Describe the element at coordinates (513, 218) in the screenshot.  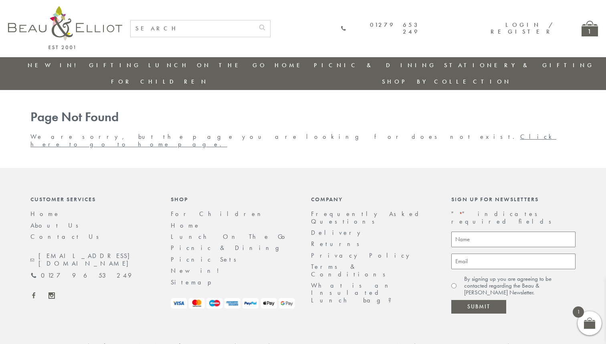
I see `p: " " indicates required fields` at that location.